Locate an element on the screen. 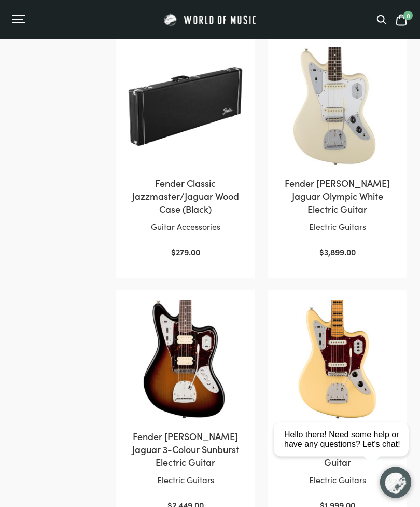  span: 0 is located at coordinates (408, 16).